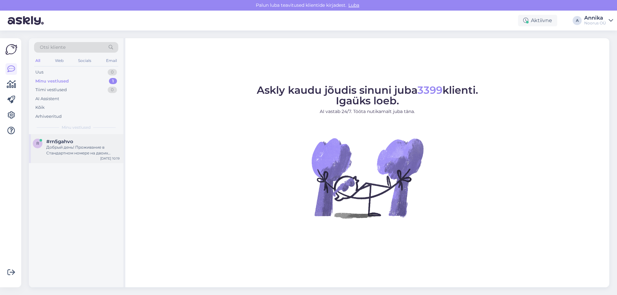 The width and height of the screenshot is (617, 295). I want to click on span: Luba, so click(354, 5).